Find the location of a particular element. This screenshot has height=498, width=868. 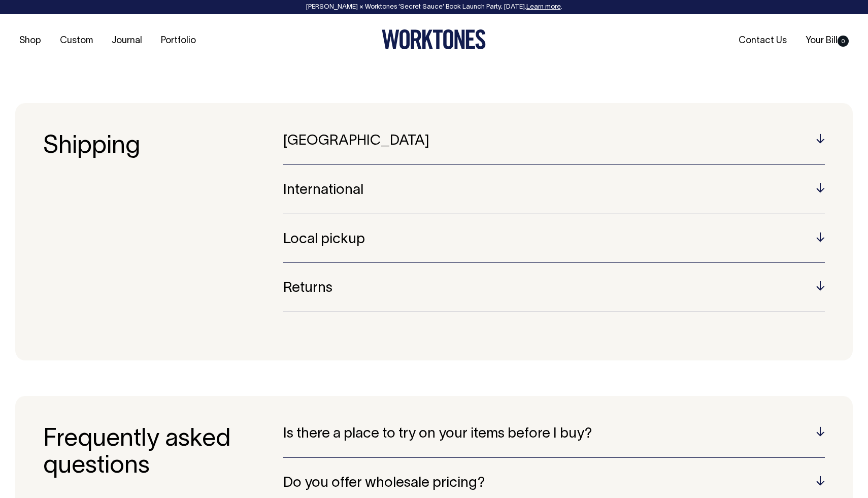

h5: Do you offer wholesale pricing? is located at coordinates (554, 483).